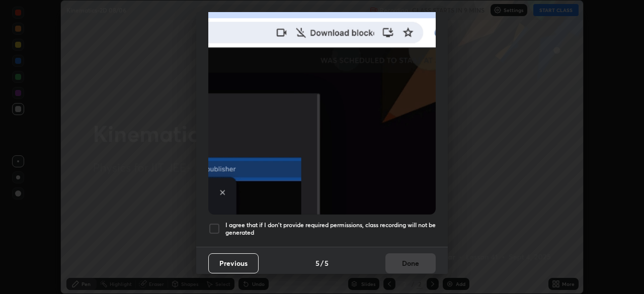 Image resolution: width=644 pixels, height=294 pixels. What do you see at coordinates (330, 229) in the screenshot?
I see `h5: I agree that if I don't provide required permissions, class recording will not be generated` at bounding box center [330, 229].